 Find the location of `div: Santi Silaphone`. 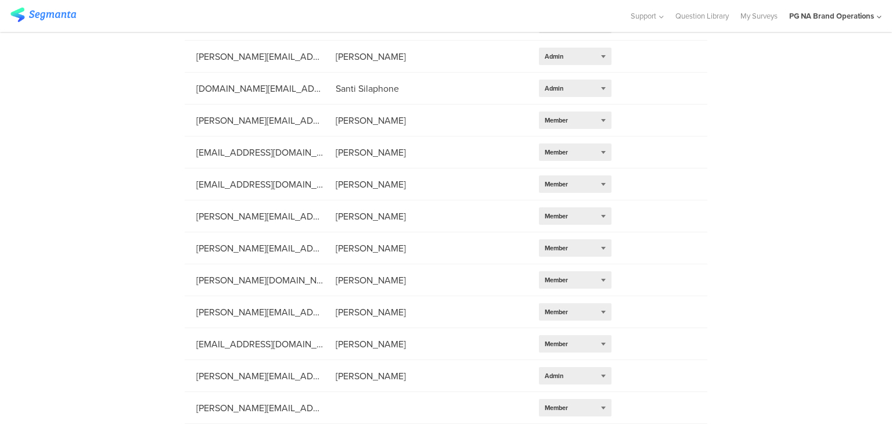

div: Santi Silaphone is located at coordinates (426, 88).